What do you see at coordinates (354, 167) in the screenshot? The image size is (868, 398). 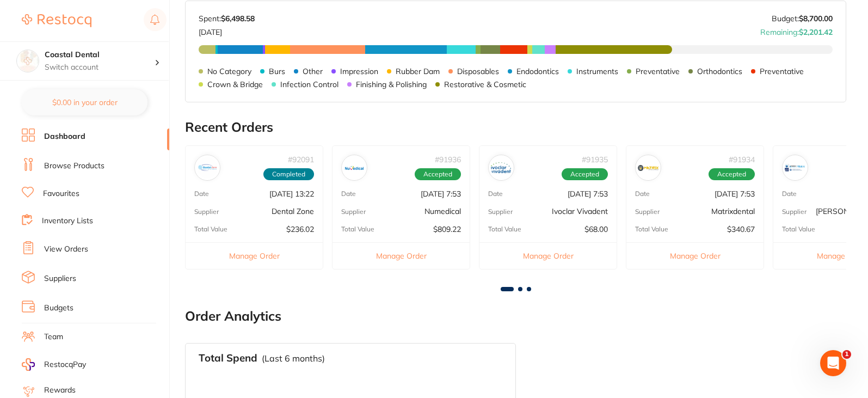 I see `img: Numedical` at bounding box center [354, 167].